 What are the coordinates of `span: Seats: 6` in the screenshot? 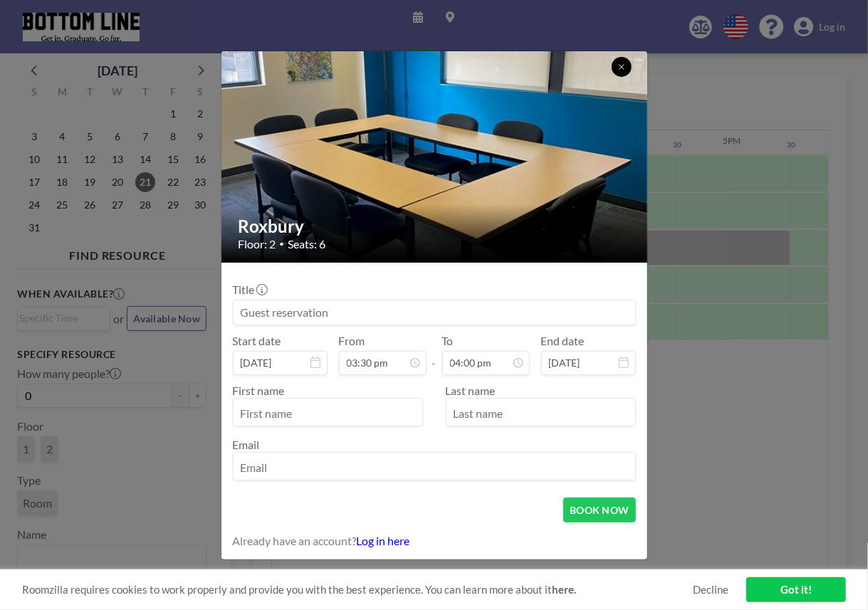 It's located at (307, 244).